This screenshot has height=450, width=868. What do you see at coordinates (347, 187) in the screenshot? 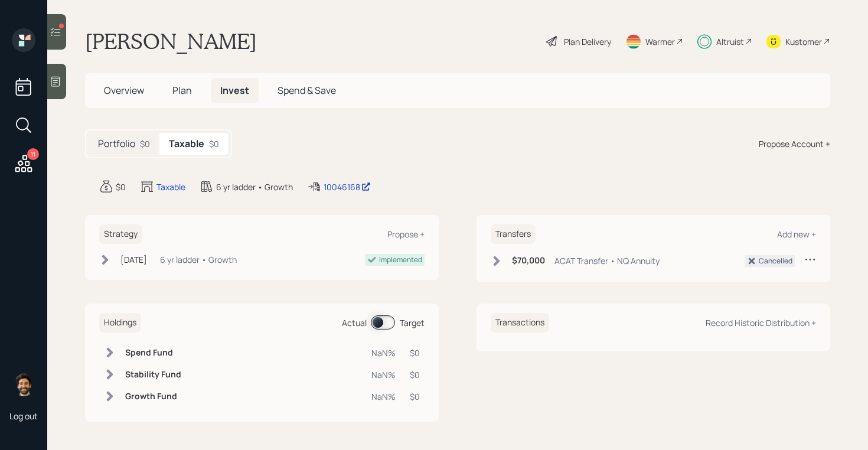
I see `div: 10046168` at bounding box center [347, 187].